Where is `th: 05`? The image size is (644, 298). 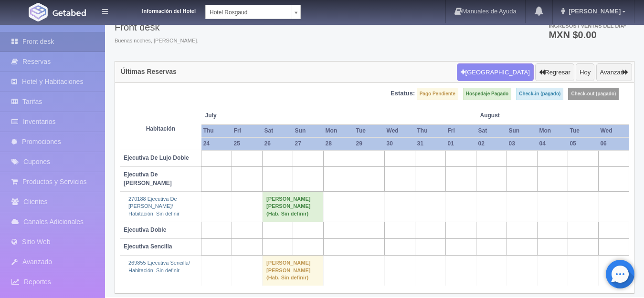 th: 05 is located at coordinates (583, 143).